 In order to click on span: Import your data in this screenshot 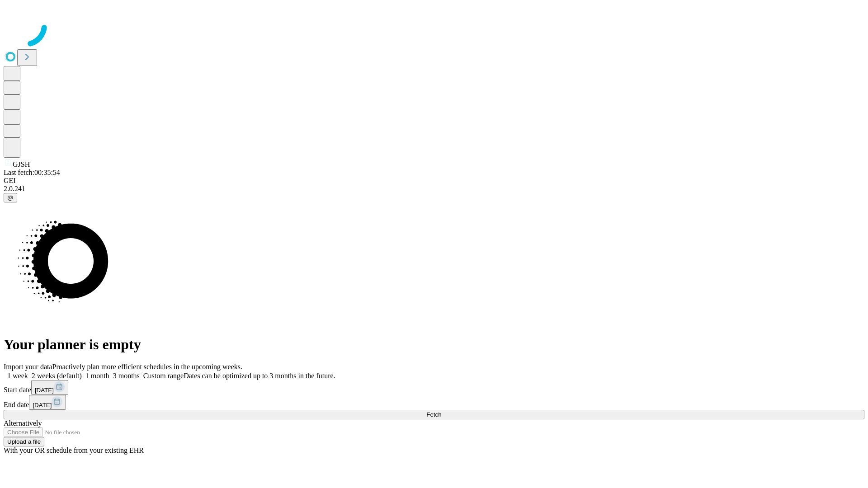, I will do `click(28, 366)`.